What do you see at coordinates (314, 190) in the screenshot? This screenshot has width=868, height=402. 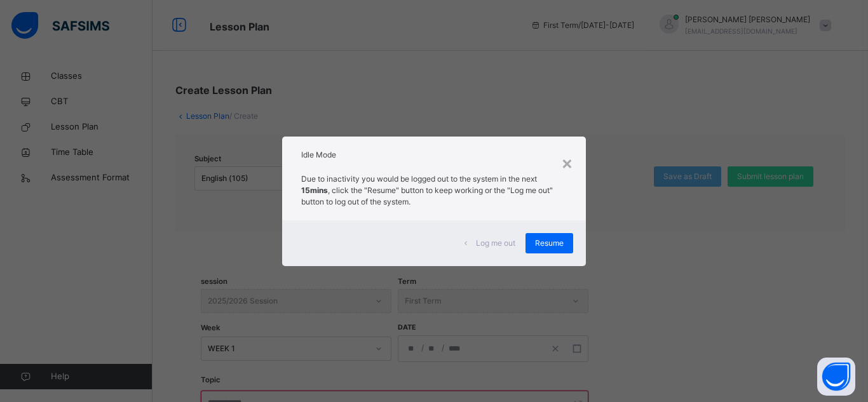 I see `strong: 15mins` at bounding box center [314, 190].